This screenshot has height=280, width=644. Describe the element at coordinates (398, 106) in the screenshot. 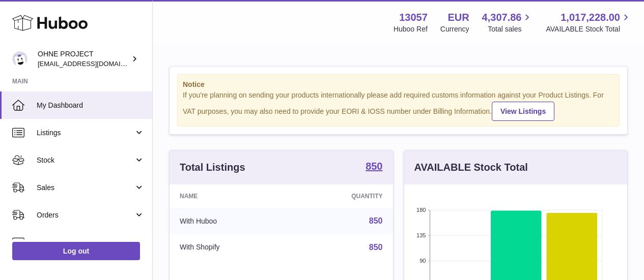

I see `div: If you're planning on sending your products internationally please add required customs informati...` at that location.